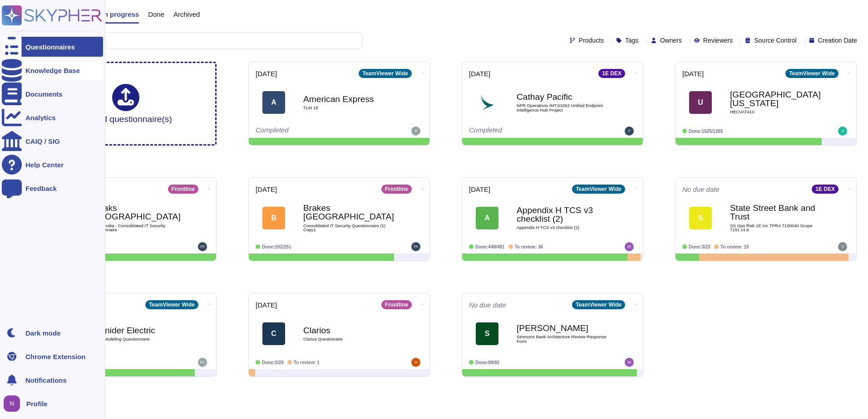 This screenshot has height=419, width=868. What do you see at coordinates (52, 141) in the screenshot?
I see `a: CAIQ / SIG` at bounding box center [52, 141].